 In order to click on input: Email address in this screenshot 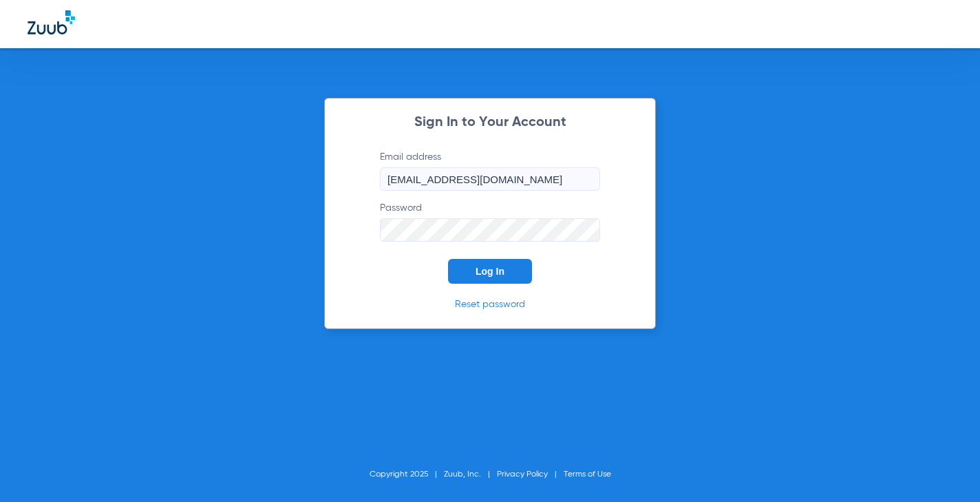, I will do `click(490, 179)`.